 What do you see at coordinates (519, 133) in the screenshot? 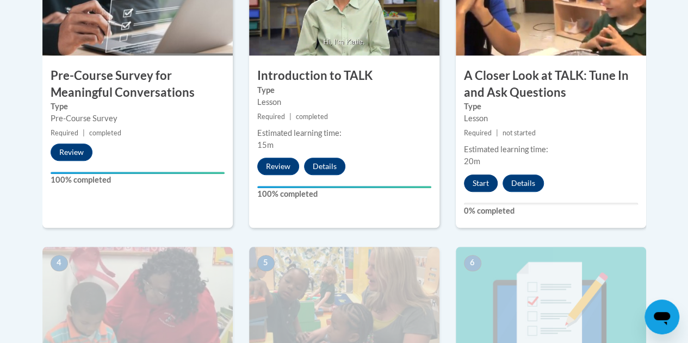
I see `span: not started` at bounding box center [519, 133].